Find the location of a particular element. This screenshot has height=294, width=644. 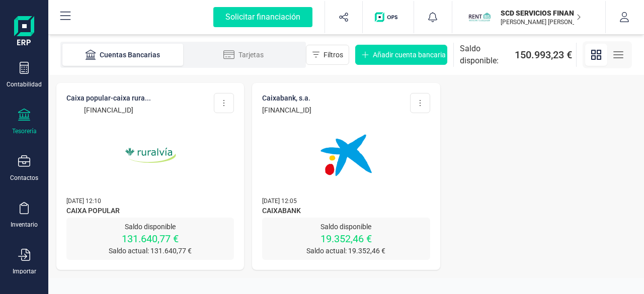

button: Solicitar financiación is located at coordinates (263, 17).